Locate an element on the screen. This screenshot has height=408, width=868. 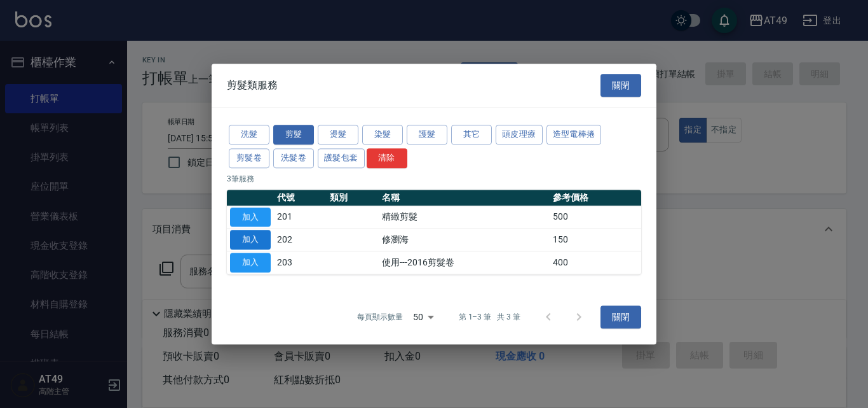
button: 洗髮 is located at coordinates (249, 135).